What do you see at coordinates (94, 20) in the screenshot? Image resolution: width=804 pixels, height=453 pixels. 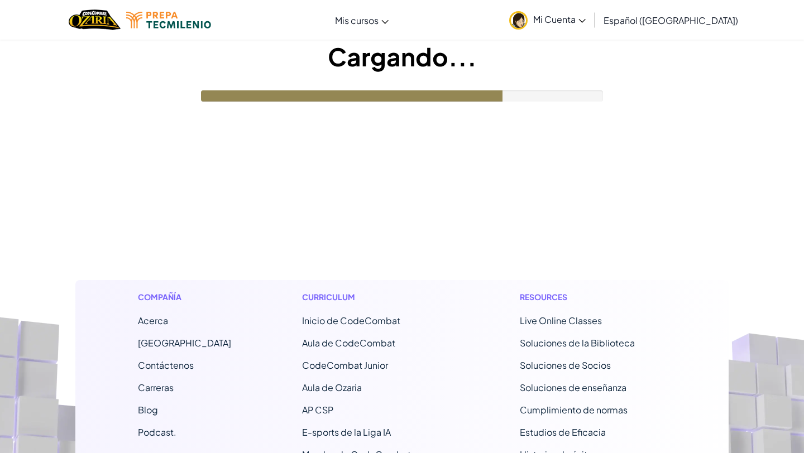 I see `a: Ozaria by CodeCombat logo` at bounding box center [94, 20].